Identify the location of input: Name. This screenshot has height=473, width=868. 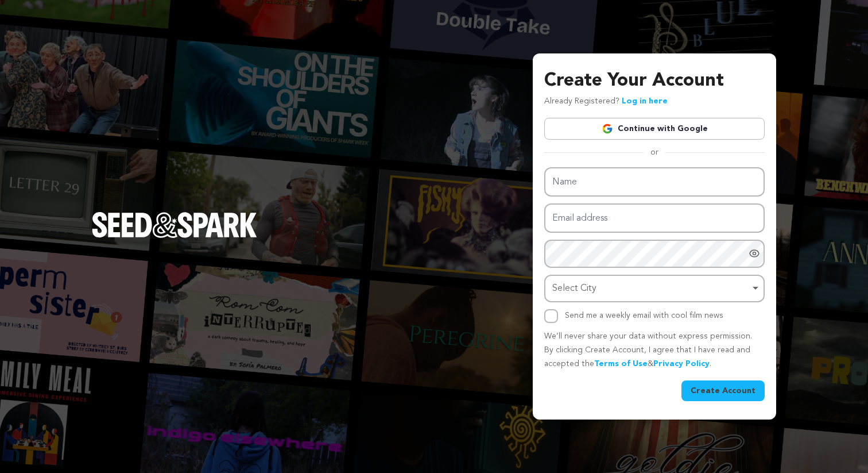
(654, 182).